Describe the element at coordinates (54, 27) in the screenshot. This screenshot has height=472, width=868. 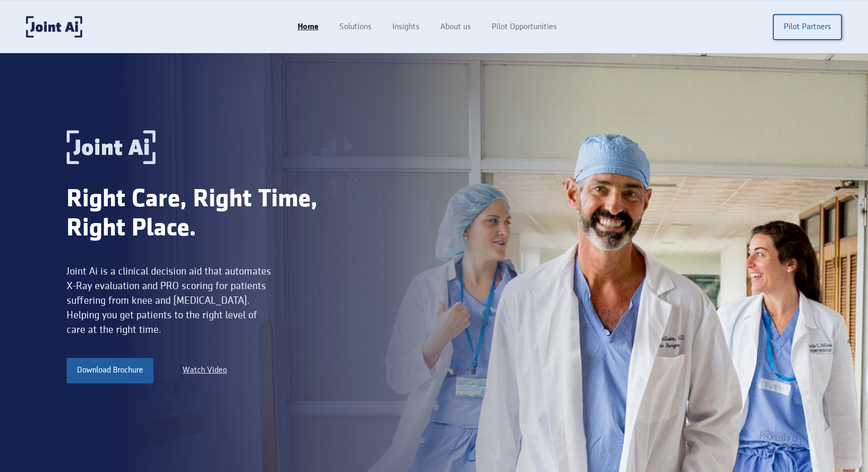
I see `a: home` at that location.